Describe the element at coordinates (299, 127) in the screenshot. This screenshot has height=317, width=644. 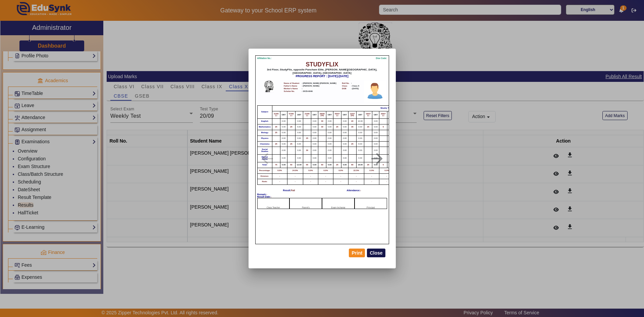
I see `td: 6.00` at that location.